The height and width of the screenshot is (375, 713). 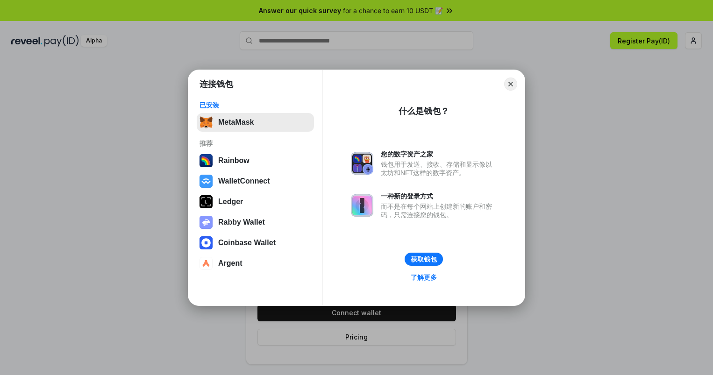 What do you see at coordinates (255, 122) in the screenshot?
I see `button: MetaMask` at bounding box center [255, 122].